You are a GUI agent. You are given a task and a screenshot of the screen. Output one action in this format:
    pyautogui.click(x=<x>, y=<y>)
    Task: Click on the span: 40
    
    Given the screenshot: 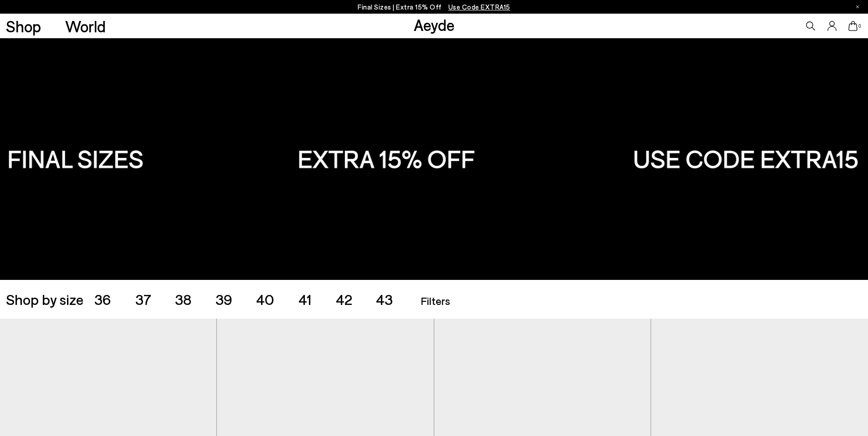 What is the action you would take?
    pyautogui.click(x=265, y=299)
    